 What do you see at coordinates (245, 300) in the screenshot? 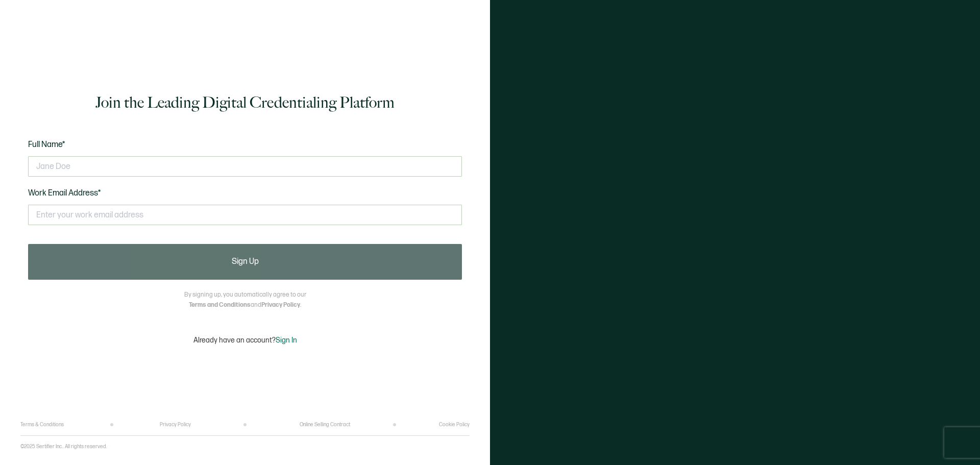
I see `p: By signing up, you automatically agree to our and .` at bounding box center [245, 300].